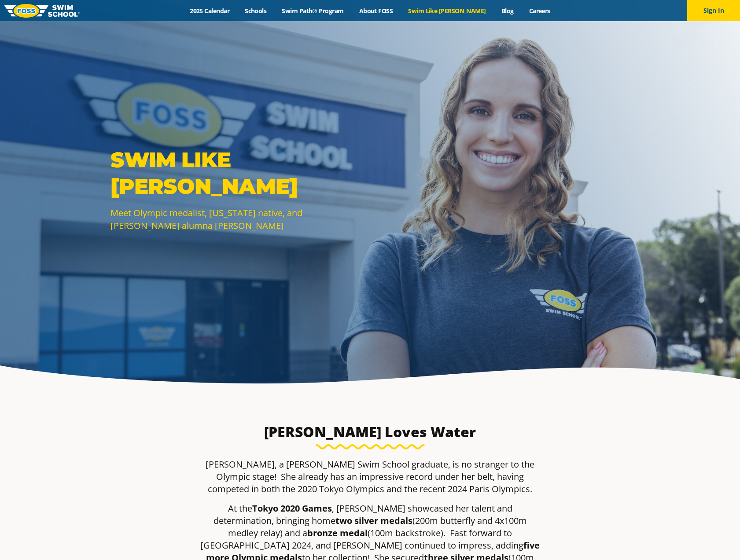  I want to click on a: Blog, so click(507, 11).